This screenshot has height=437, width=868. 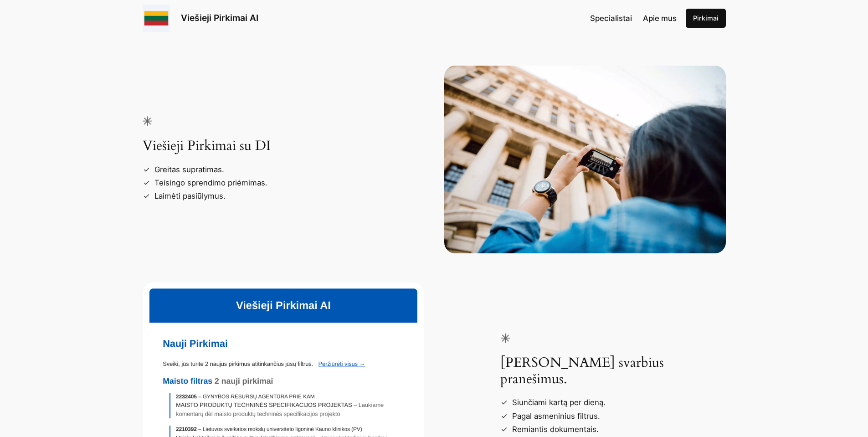 I want to click on li: Remiantis dokumentais., so click(x=617, y=429).